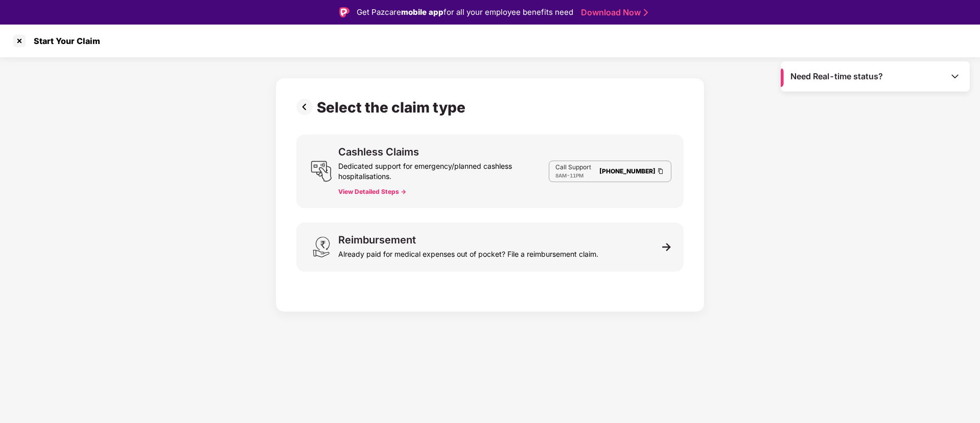 Image resolution: width=980 pixels, height=423 pixels. What do you see at coordinates (345, 13) in the screenshot?
I see `img: Logo` at bounding box center [345, 13].